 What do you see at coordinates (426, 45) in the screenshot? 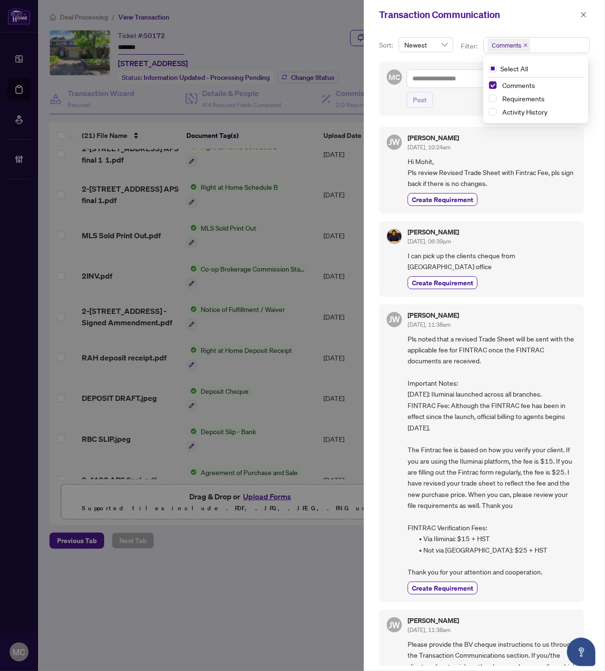
I see `span: Newest` at bounding box center [426, 45].